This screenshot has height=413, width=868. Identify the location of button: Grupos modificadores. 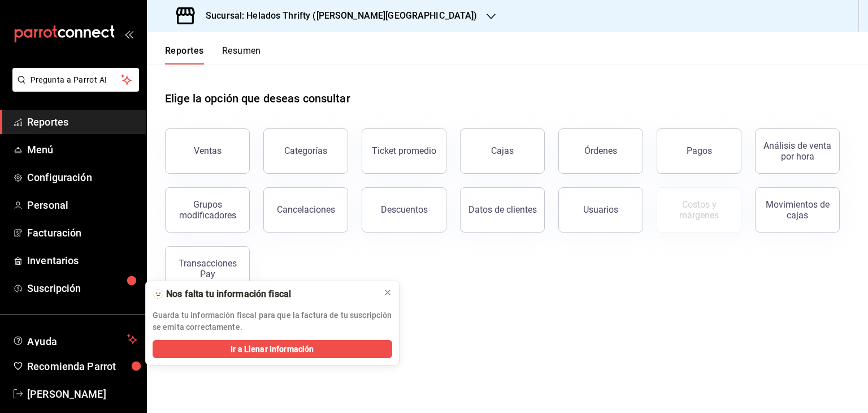
(208, 210).